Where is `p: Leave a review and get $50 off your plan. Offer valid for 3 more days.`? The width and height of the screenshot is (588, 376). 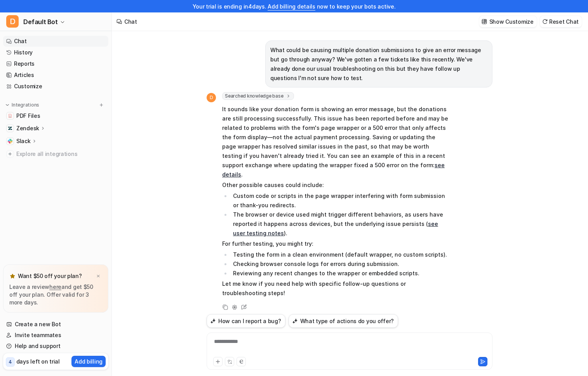
p: Leave a review and get $50 off your plan. Offer valid for 3 more days. is located at coordinates (56, 294).